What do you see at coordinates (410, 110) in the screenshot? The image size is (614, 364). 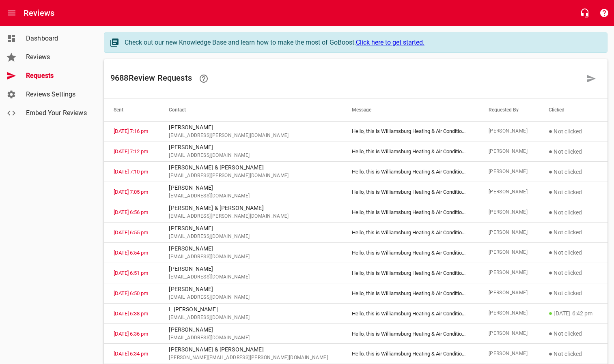 I see `th: Message` at bounding box center [410, 110].